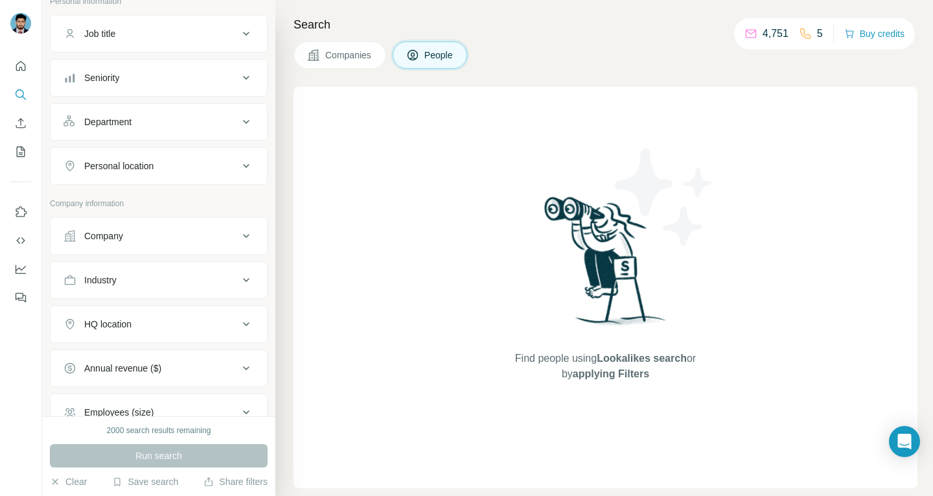 Image resolution: width=933 pixels, height=496 pixels. What do you see at coordinates (21, 212) in the screenshot?
I see `button: Use Surfe on LinkedIn` at bounding box center [21, 212].